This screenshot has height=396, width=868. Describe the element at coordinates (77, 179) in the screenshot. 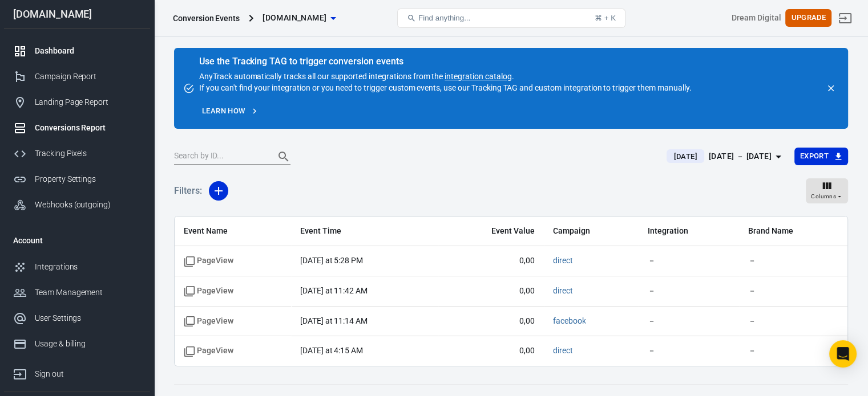

I see `a: Property Settings` at that location.